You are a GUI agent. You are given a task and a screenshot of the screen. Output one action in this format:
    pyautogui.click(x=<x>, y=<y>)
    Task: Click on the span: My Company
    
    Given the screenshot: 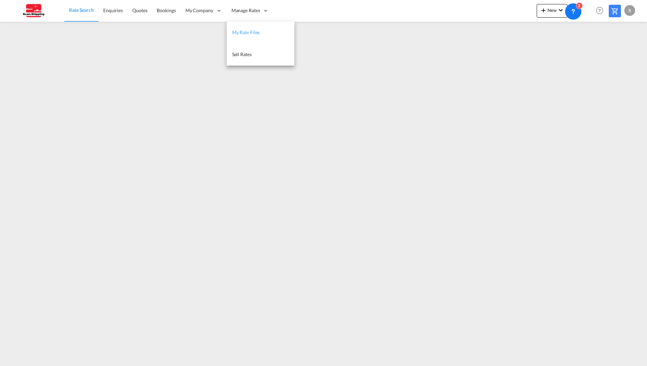 What is the action you would take?
    pyautogui.click(x=199, y=10)
    